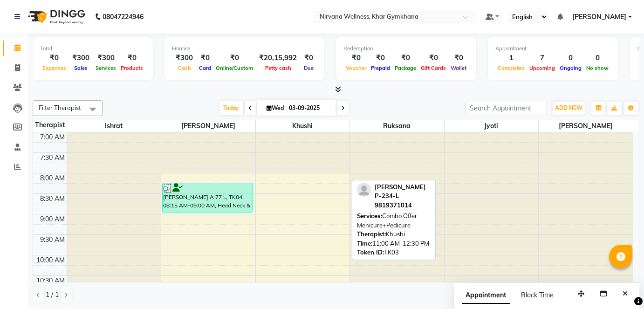  Describe the element at coordinates (402, 205) in the screenshot. I see `div: 9819371014` at that location.